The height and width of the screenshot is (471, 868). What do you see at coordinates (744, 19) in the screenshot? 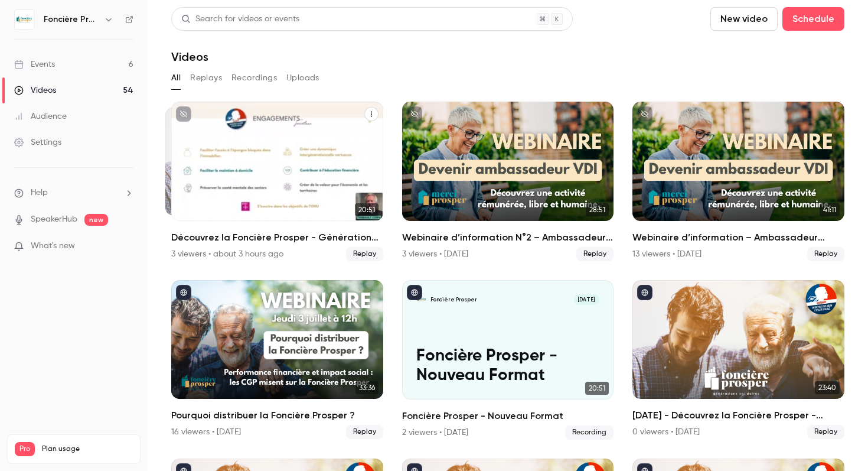
I see `button: New video` at bounding box center [744, 19].